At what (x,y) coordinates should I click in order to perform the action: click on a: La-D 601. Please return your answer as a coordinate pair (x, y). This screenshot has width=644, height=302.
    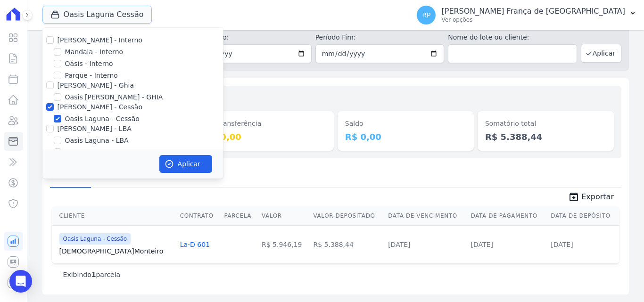
    Looking at the image, I should click on (194, 245).